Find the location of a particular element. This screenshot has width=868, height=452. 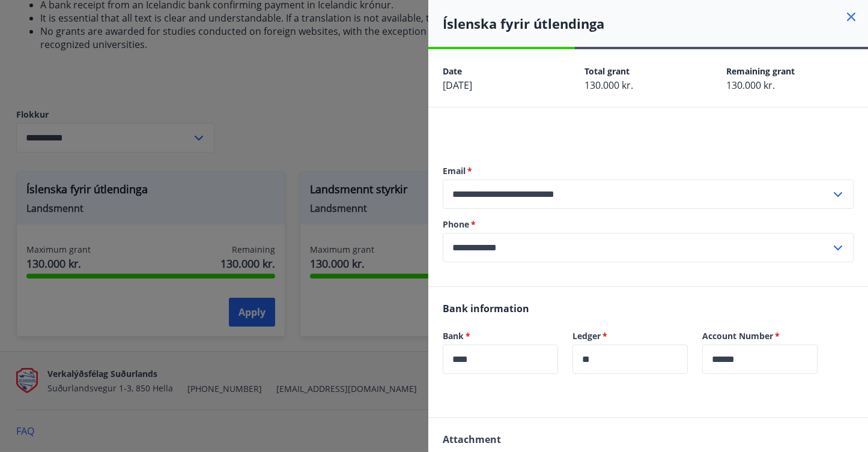

span: Bank information is located at coordinates (486, 309).